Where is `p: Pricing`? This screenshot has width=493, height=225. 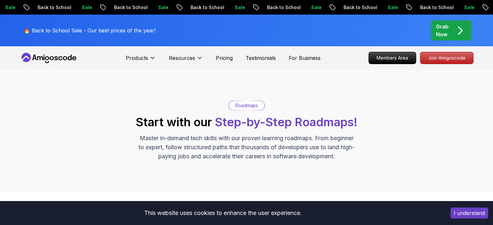
p: Pricing is located at coordinates (224, 58).